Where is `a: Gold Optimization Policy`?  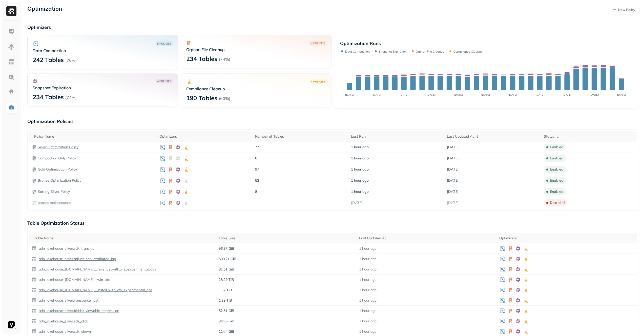
a: Gold Optimization Policy is located at coordinates (57, 169).